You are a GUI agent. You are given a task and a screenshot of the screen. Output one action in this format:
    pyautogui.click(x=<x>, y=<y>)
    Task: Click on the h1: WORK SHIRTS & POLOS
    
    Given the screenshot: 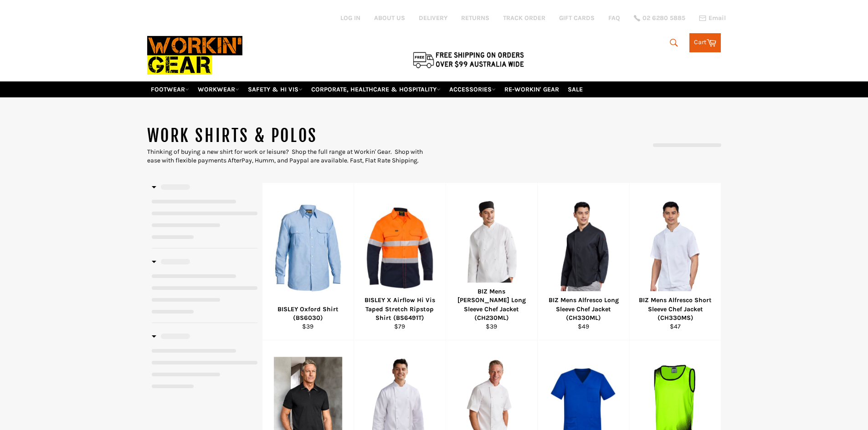 What is the action you would take?
    pyautogui.click(x=291, y=136)
    